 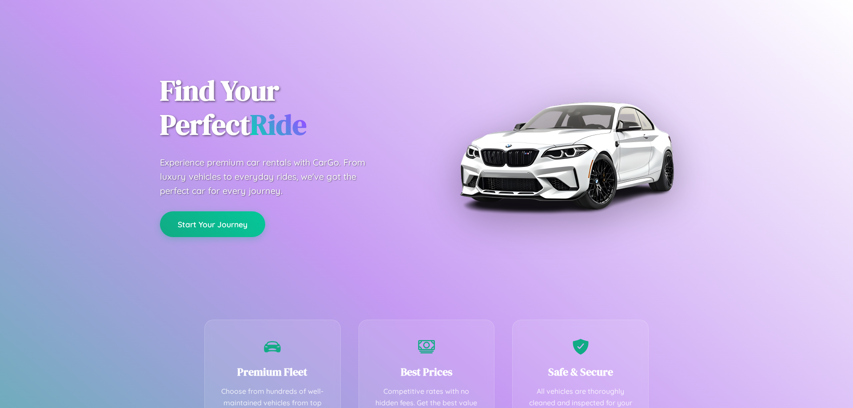 I want to click on p: Experience premium car rentals with CarGo. From luxury vehicles to everyday rides, we've got the ..., so click(x=271, y=177).